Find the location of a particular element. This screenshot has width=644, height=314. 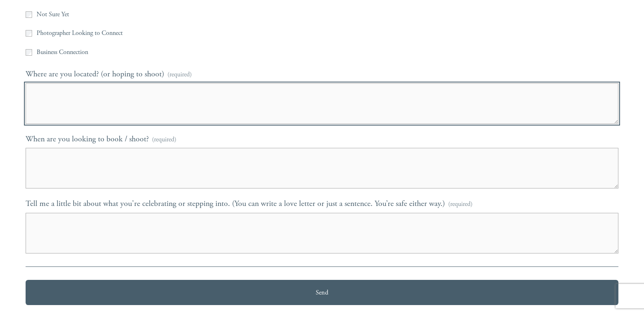

input: Not Sure Yet is located at coordinates (29, 15).